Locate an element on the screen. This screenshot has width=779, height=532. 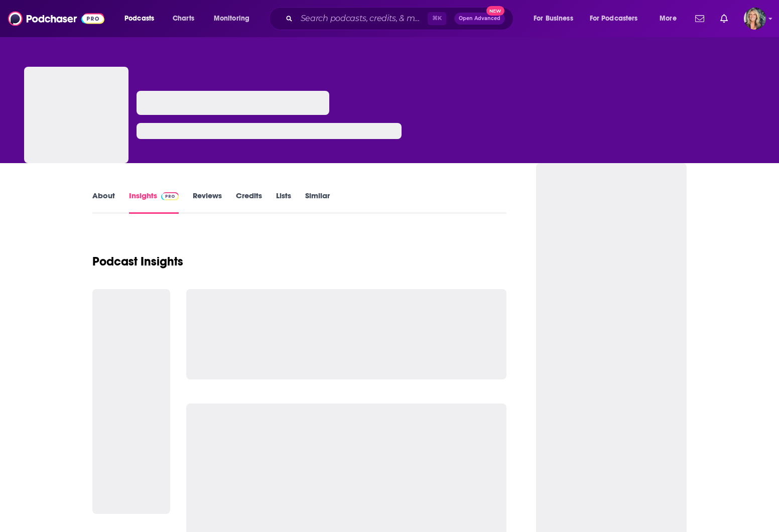
img: Podchaser - Follow, Share and Rate Podcasts is located at coordinates (56, 19).